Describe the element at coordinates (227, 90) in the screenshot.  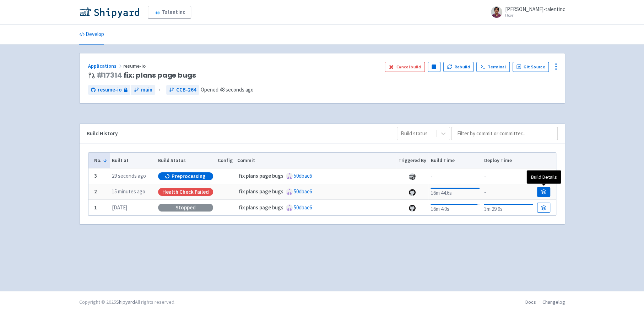
I see `span: Opened` at that location.